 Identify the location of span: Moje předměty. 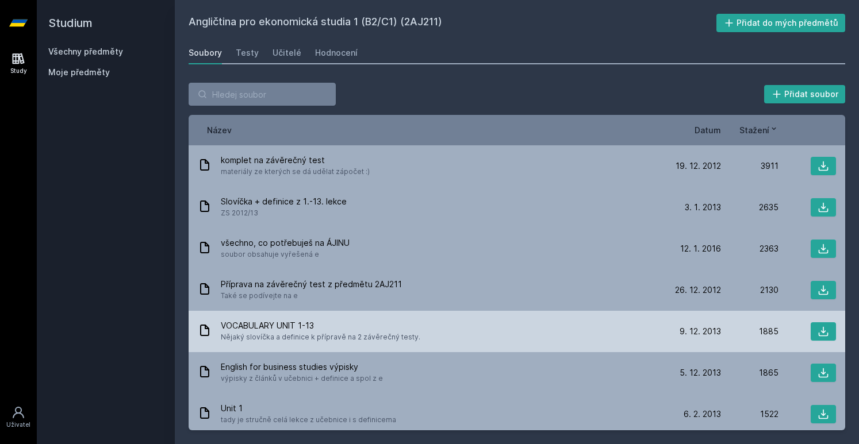
(79, 72).